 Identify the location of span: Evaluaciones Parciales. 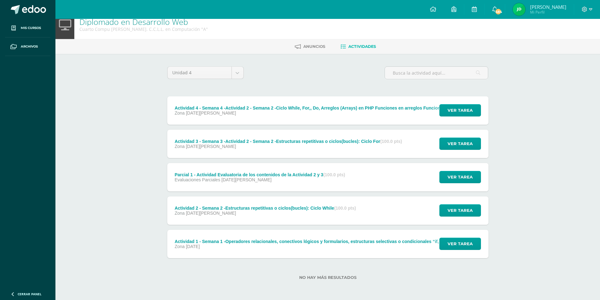
(197, 180).